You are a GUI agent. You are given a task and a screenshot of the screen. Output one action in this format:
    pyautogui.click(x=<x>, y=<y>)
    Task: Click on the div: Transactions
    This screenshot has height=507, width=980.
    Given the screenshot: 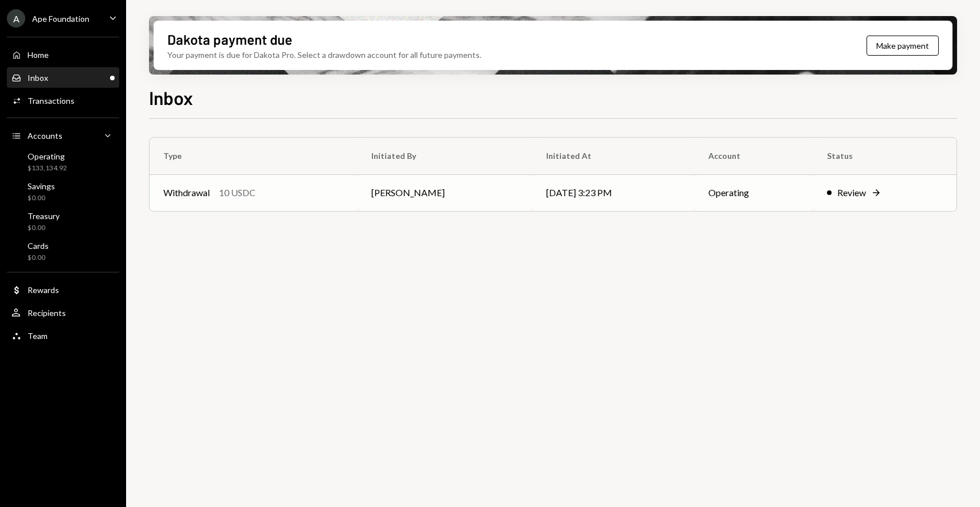 What is the action you would take?
    pyautogui.click(x=51, y=100)
    